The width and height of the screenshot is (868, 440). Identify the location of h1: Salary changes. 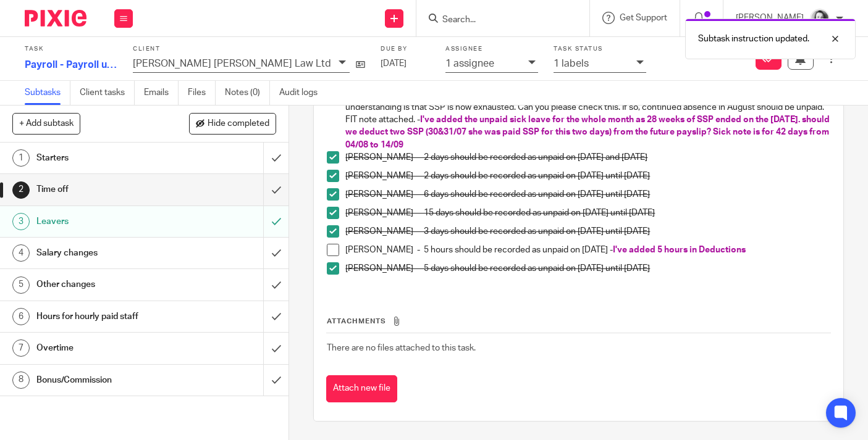
(108, 253).